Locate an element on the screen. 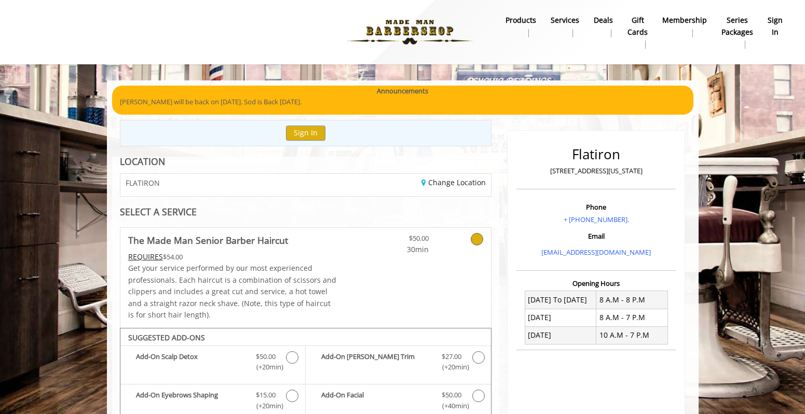 The height and width of the screenshot is (414, 805). b: Deals is located at coordinates (603, 20).